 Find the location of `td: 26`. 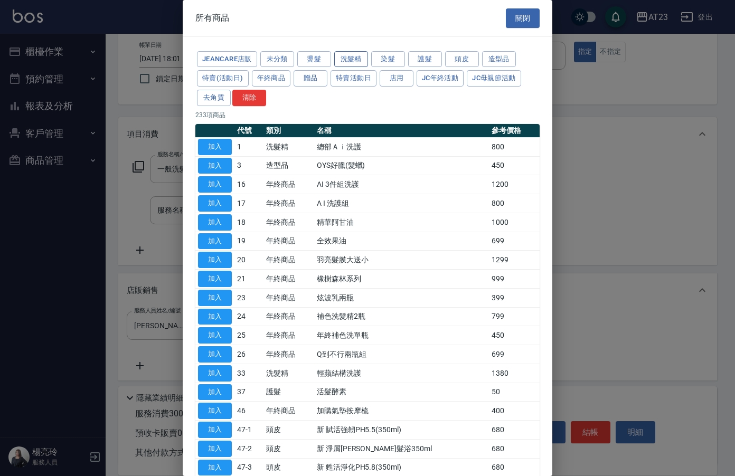

td: 26 is located at coordinates (249, 355).